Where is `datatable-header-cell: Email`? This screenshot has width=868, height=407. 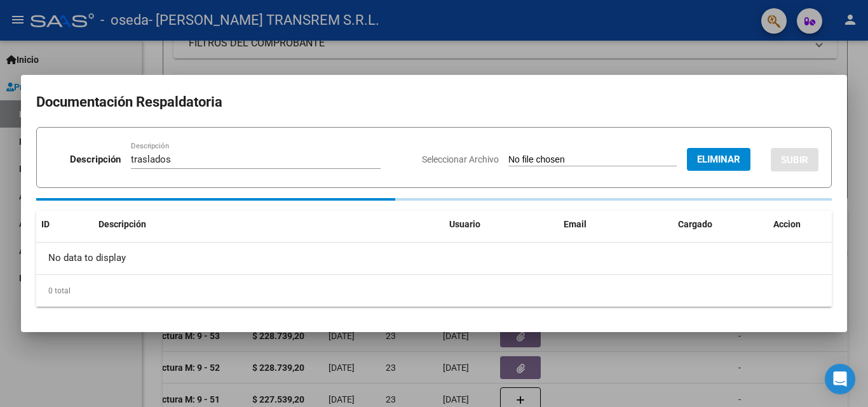
datatable-header-cell: Email is located at coordinates (615, 224).